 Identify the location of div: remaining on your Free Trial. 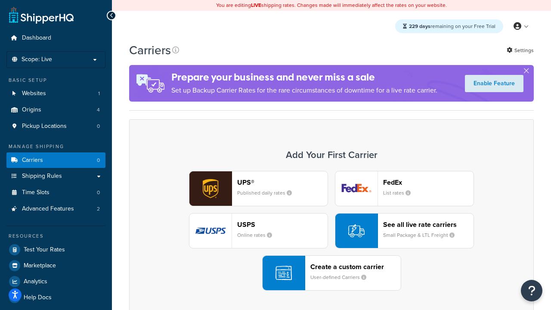
(449, 26).